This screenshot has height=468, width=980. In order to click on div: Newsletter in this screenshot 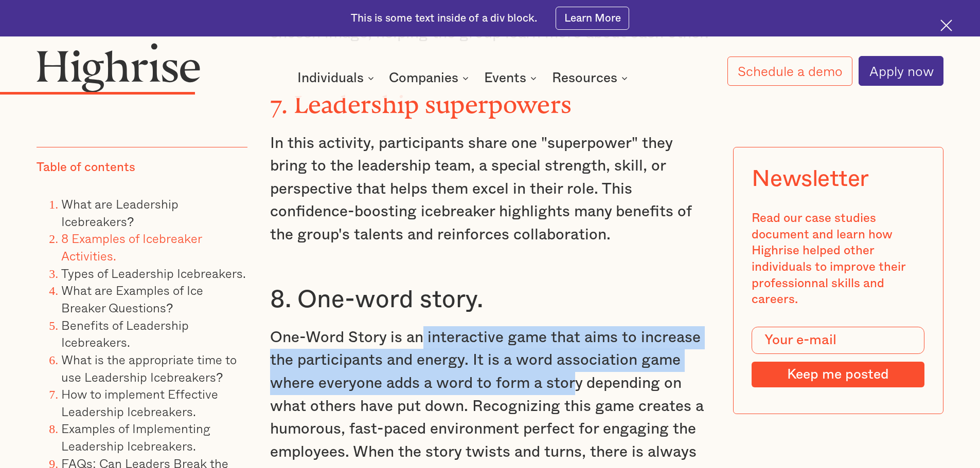, I will do `click(810, 178)`.